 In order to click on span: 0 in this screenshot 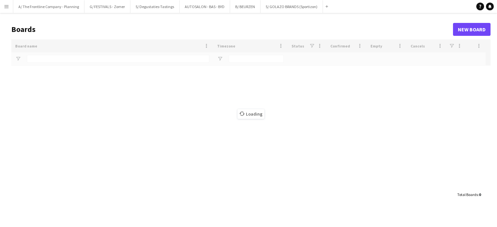, I will do `click(480, 195)`.